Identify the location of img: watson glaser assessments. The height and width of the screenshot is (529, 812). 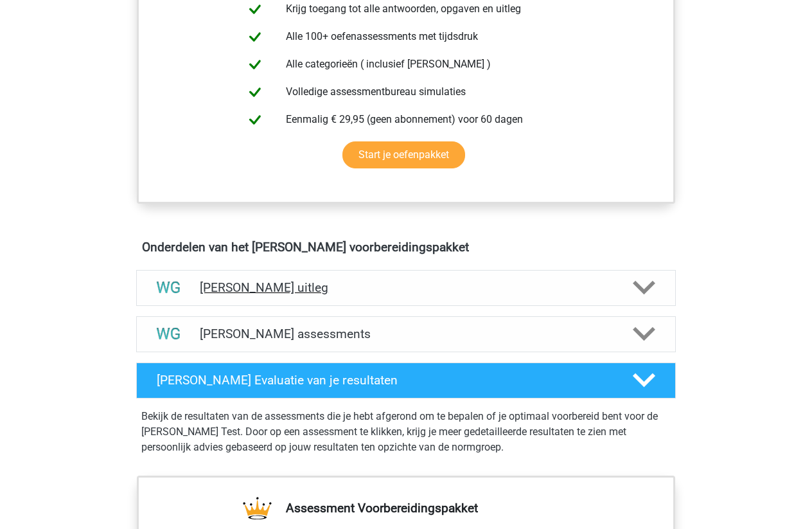
(169, 333).